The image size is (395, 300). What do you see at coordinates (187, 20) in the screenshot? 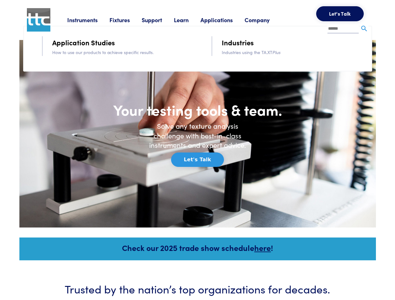
I see `a: Learn` at bounding box center [187, 20].